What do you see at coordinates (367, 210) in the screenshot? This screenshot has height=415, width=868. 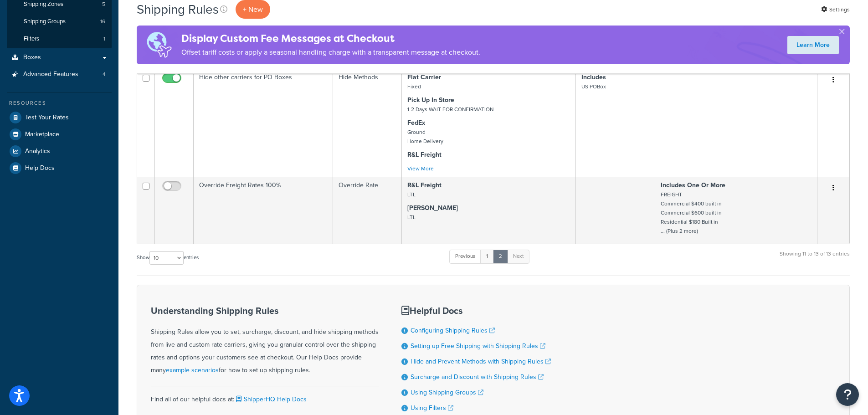 I see `td: Override Rate` at bounding box center [367, 210].